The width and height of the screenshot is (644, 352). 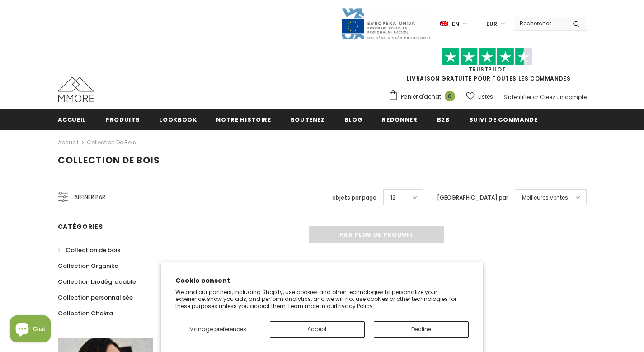 What do you see at coordinates (503, 119) in the screenshot?
I see `a: Suivi de commande` at bounding box center [503, 119].